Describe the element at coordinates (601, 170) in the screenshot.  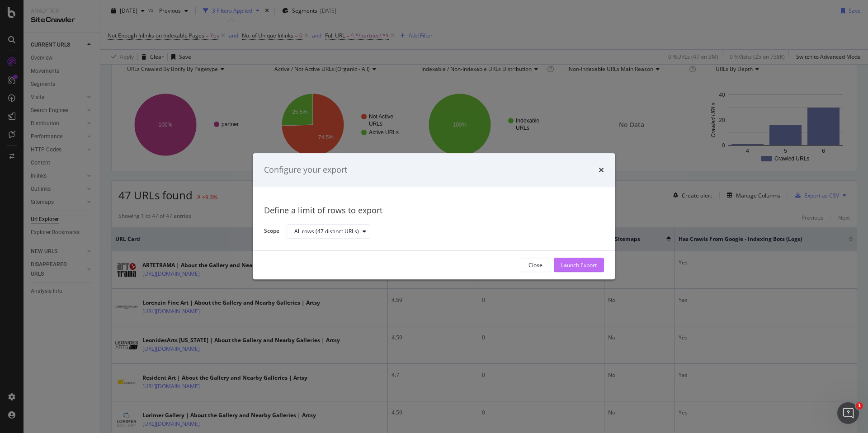
I see `div: times` at that location.